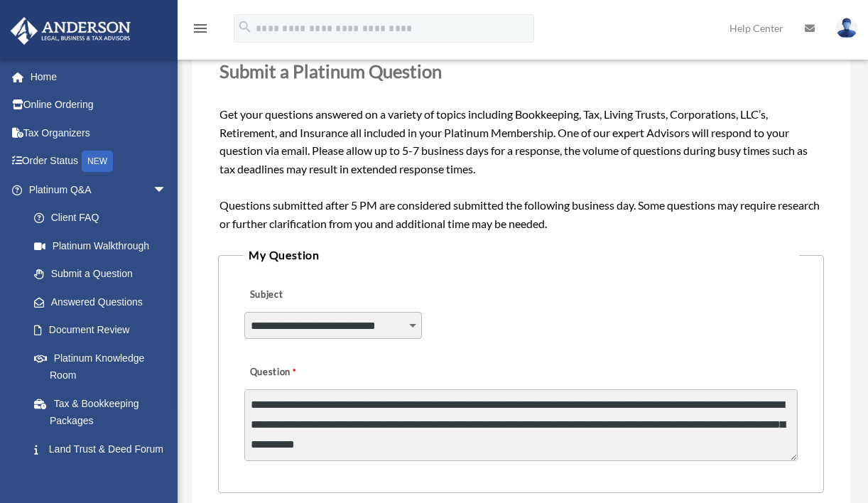 The image size is (868, 503). I want to click on a: Home, so click(99, 76).